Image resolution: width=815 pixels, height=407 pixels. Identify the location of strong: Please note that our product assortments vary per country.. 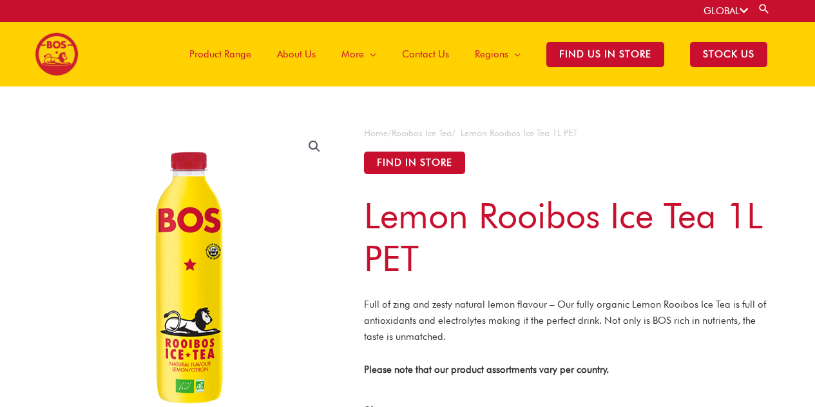
(487, 369).